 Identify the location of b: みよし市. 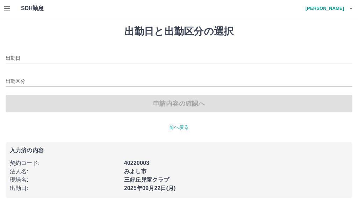
(135, 171).